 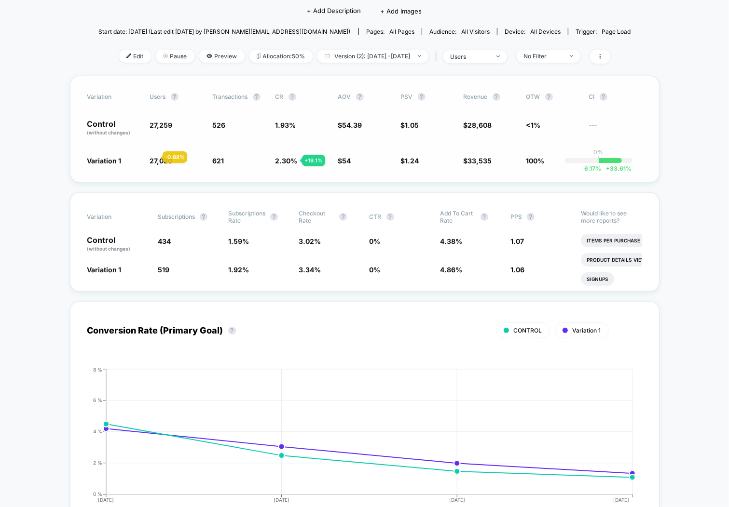 What do you see at coordinates (532, 31) in the screenshot?
I see `span: Device:` at bounding box center [532, 31].